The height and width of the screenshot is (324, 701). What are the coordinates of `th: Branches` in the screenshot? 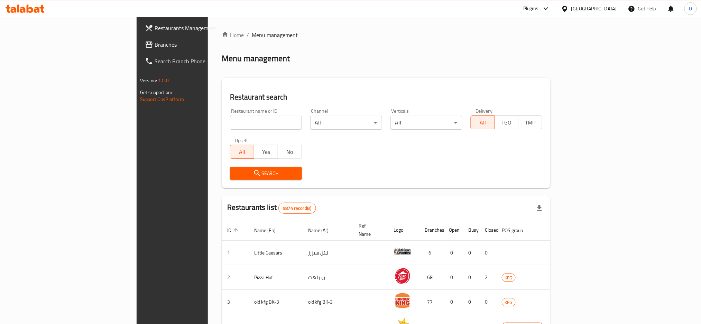 It's located at (431, 230).